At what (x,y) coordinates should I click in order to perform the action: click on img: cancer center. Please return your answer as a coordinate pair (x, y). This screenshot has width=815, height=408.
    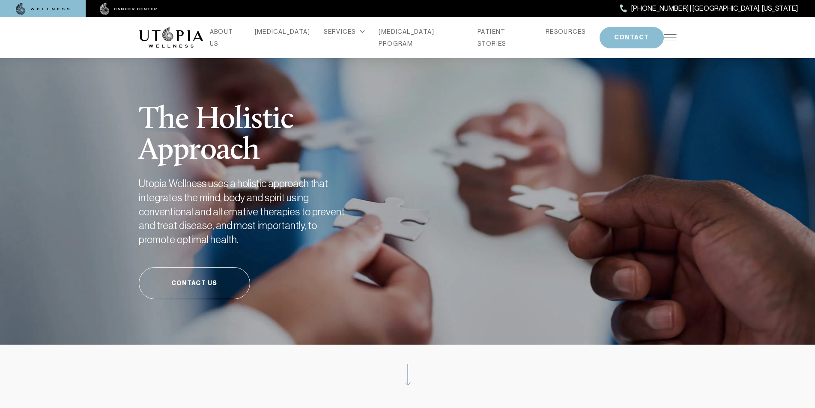
    Looking at the image, I should click on (129, 9).